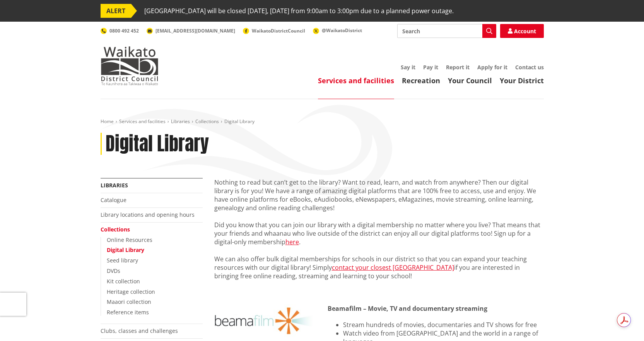 This screenshot has height=341, width=644. Describe the element at coordinates (128, 312) in the screenshot. I see `a: Reference items` at that location.